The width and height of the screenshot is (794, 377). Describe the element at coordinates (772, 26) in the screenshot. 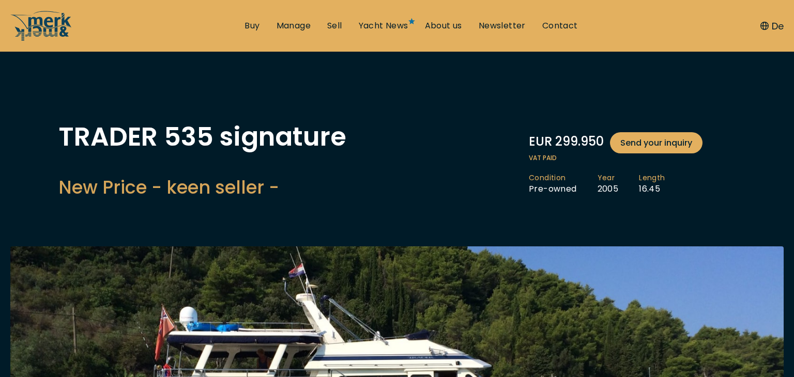

I see `button: De` at that location.